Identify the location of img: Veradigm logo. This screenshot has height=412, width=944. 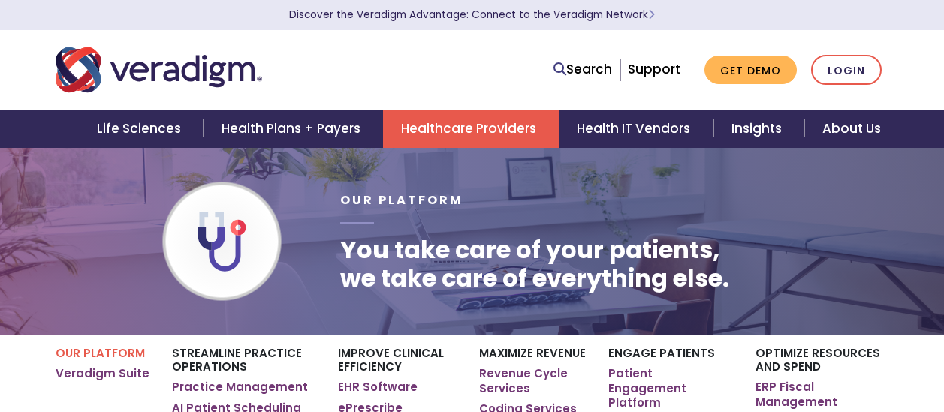
(158, 70).